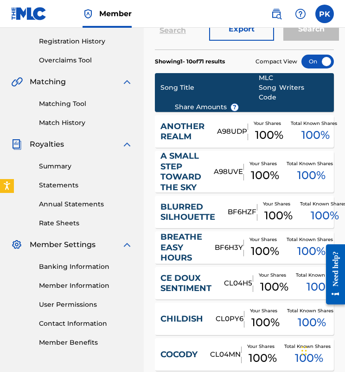 The image size is (345, 372). Describe the element at coordinates (17, 245) in the screenshot. I see `img: Member Settings` at that location.